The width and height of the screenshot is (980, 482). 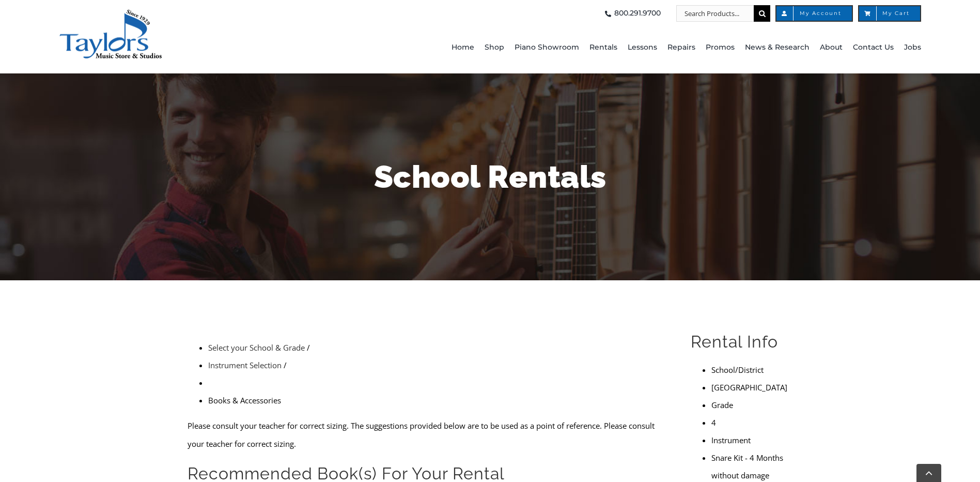 What do you see at coordinates (602, 48) in the screenshot?
I see `nav: Main Menu` at bounding box center [602, 48].